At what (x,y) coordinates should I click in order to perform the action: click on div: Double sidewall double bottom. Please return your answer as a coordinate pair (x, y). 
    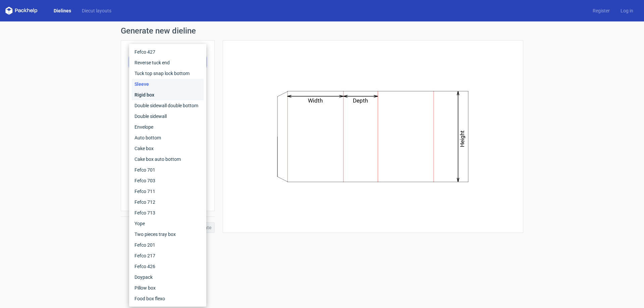
    Looking at the image, I should click on (168, 106).